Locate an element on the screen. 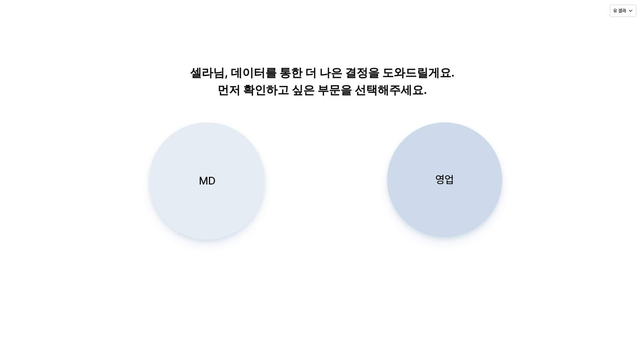  button: 유 셀라 is located at coordinates (623, 11).